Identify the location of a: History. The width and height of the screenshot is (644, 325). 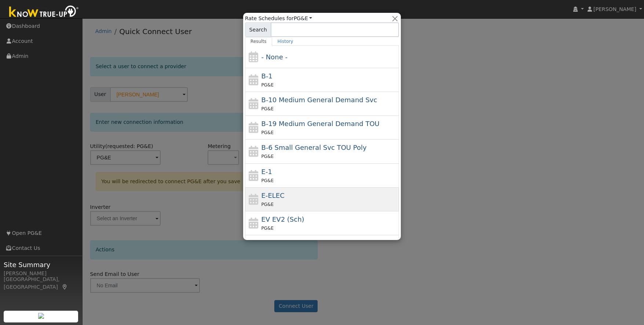
(285, 41).